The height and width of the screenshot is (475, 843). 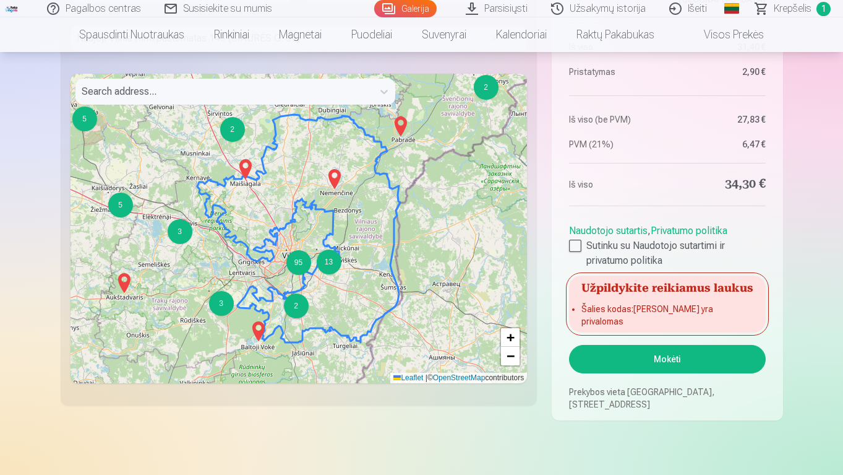 What do you see at coordinates (510, 337) in the screenshot?
I see `a: Zoom in` at bounding box center [510, 337].